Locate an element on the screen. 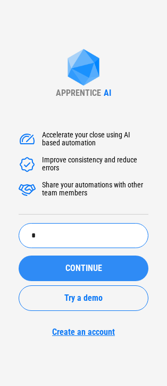 The image size is (167, 386). div: Share your automations with other team members is located at coordinates (95, 190).